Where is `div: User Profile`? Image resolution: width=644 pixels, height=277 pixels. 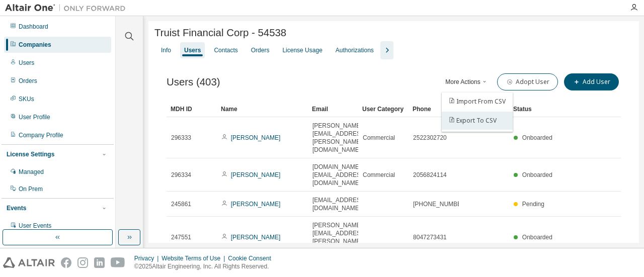 div: User Profile is located at coordinates (34, 117).